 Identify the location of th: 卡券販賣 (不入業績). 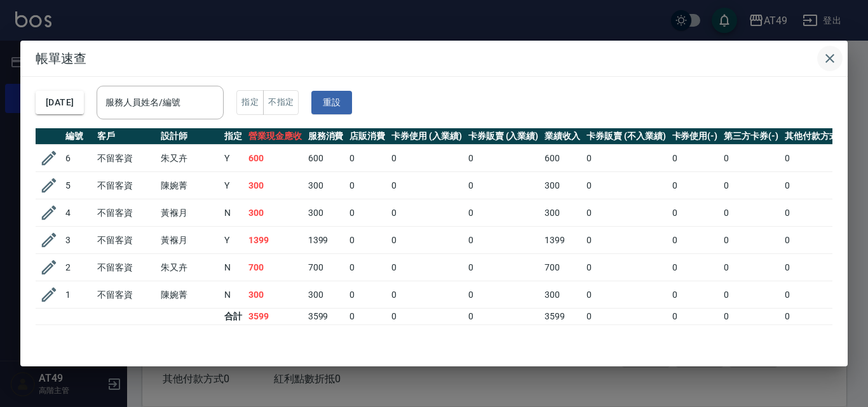
(625, 136).